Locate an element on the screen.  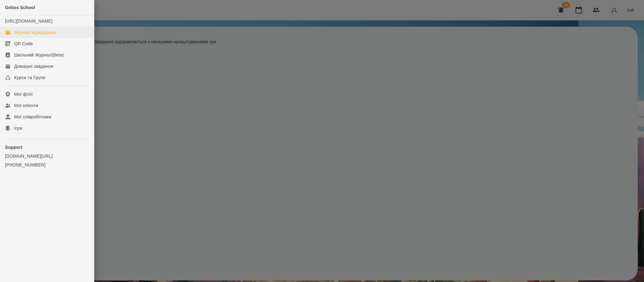
span: Gelios School is located at coordinates (20, 7).